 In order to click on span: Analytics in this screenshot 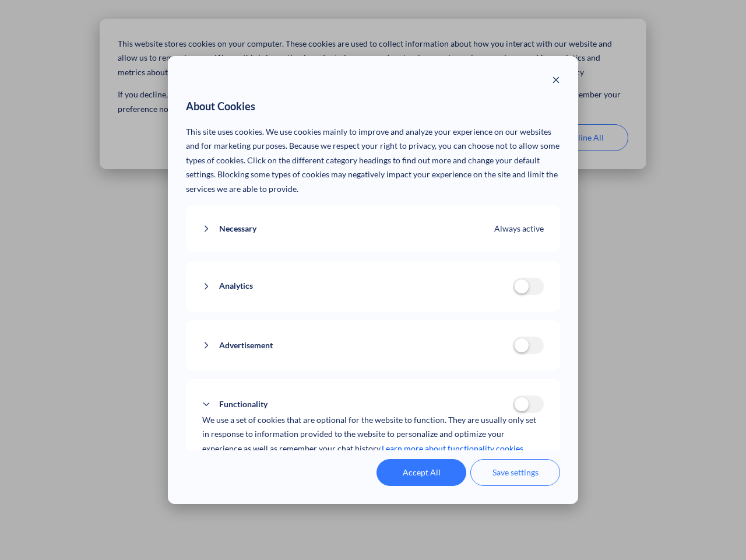, I will do `click(236, 286)`.